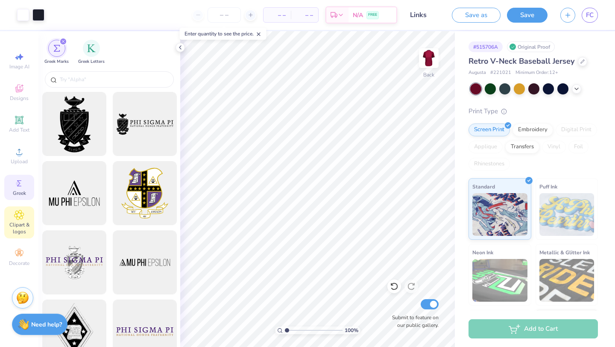 This screenshot has width=615, height=347. Describe the element at coordinates (576, 130) in the screenshot. I see `div: Digital Print` at that location.